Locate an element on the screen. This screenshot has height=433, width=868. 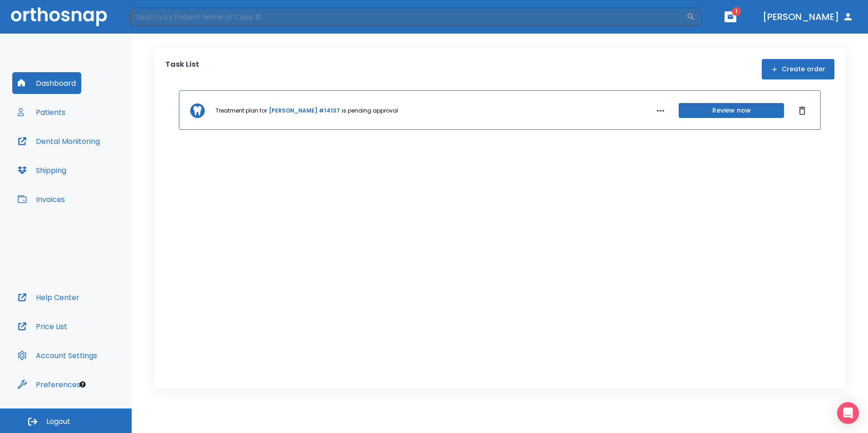
img: Orthosnap is located at coordinates (59, 17).